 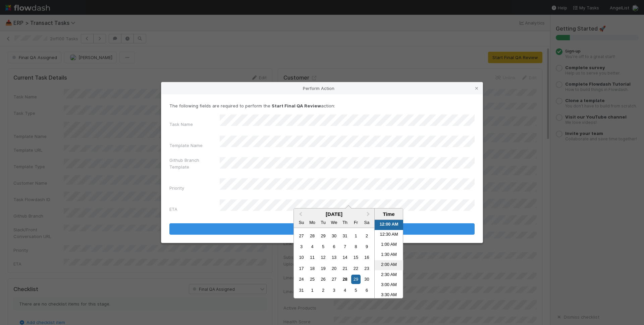 What do you see at coordinates (301, 235) in the screenshot?
I see `div: Choose Sunday, July 27th, 2025` at bounding box center [301, 235].